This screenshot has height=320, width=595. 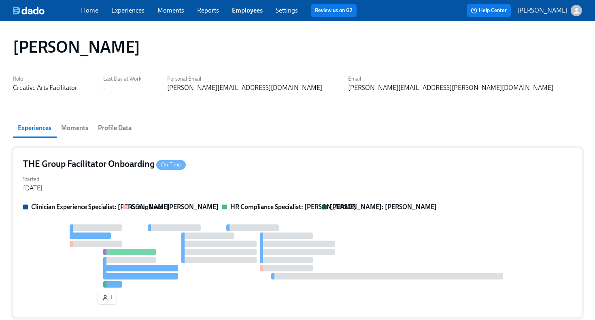 I want to click on label: Personal Email, so click(x=245, y=79).